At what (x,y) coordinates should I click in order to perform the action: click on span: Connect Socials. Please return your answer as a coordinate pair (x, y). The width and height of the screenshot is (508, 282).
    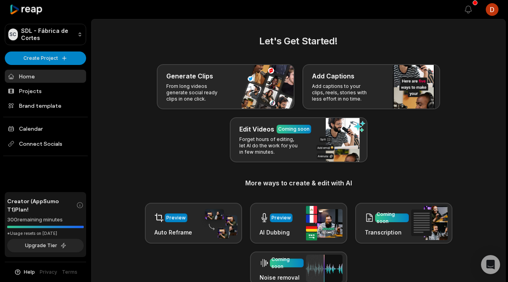
    Looking at the image, I should click on (45, 144).